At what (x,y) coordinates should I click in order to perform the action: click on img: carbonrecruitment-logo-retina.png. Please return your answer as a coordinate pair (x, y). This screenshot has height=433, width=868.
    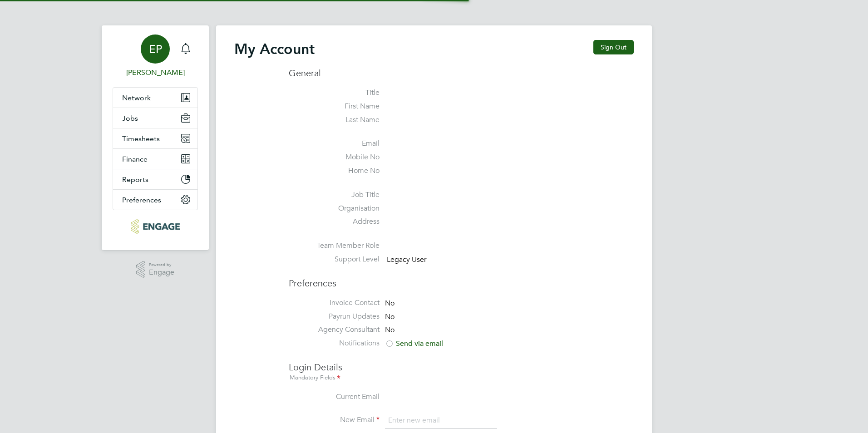
    Looking at the image, I should click on (155, 227).